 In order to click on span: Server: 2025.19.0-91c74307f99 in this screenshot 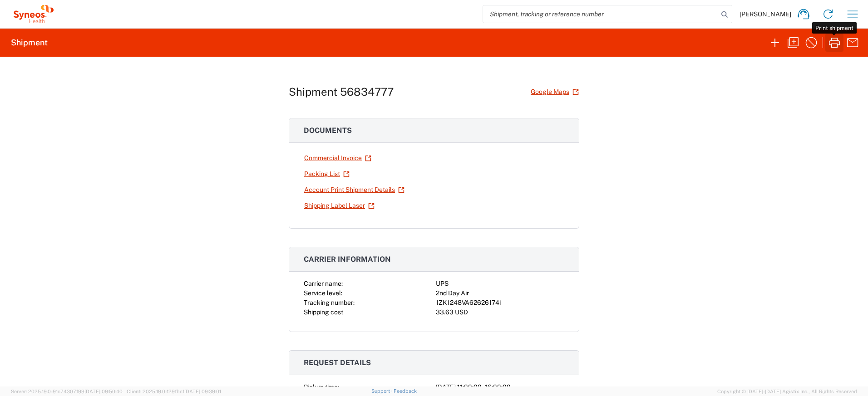, I will do `click(67, 392)`.